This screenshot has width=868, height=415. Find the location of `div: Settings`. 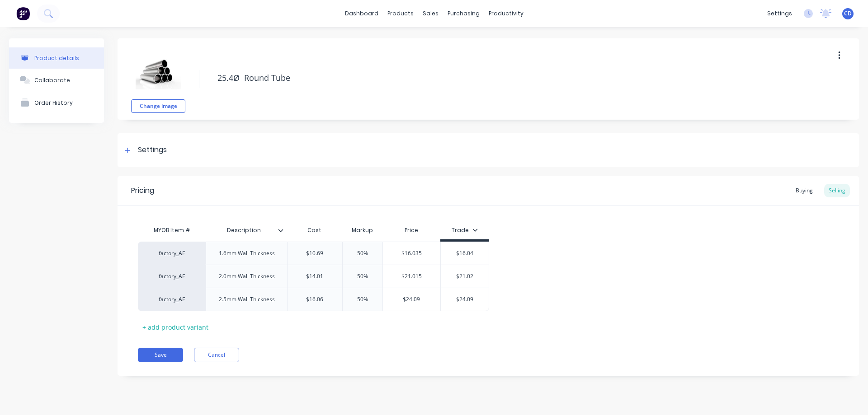

div: Settings is located at coordinates (152, 150).